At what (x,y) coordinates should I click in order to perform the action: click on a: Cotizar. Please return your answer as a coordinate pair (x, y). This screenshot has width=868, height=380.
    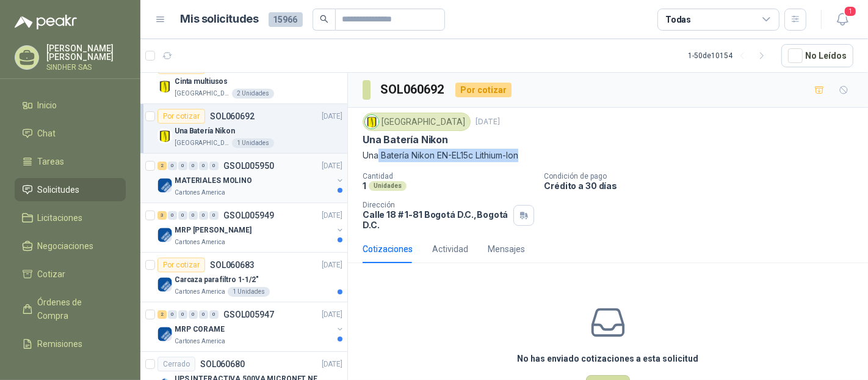
    Looking at the image, I should click on (71, 273).